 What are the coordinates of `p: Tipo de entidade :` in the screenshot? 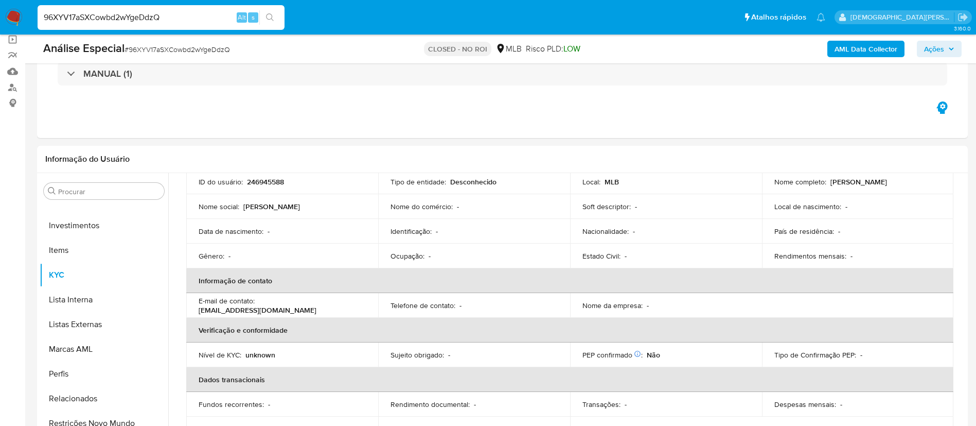 It's located at (418, 182).